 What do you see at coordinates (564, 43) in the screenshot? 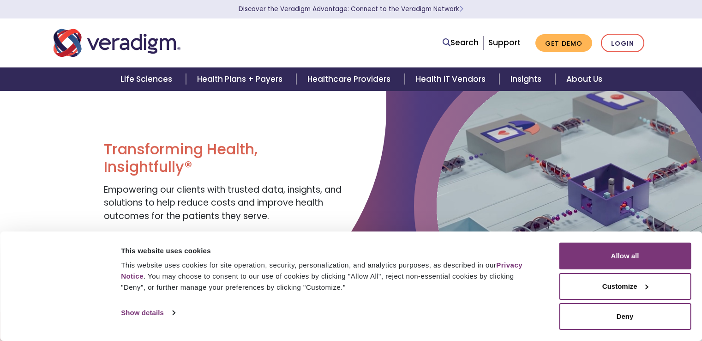
I see `a: Get Demo` at bounding box center [564, 43].